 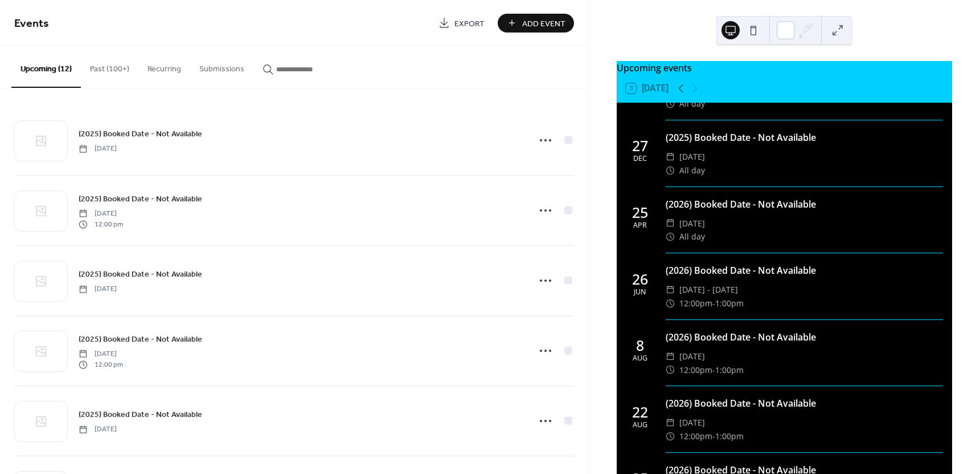 I want to click on div: 27, so click(x=640, y=145).